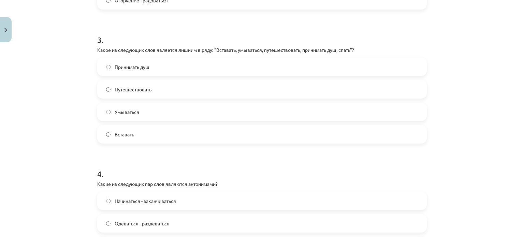  I want to click on input: Одеваться - раздеваться, so click(108, 224).